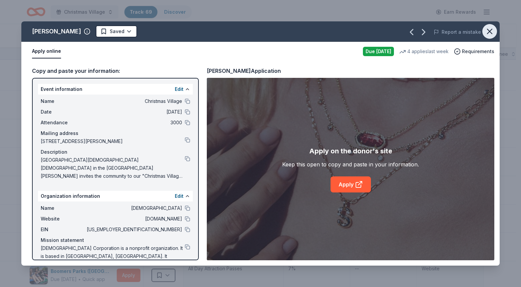 This screenshot has height=287, width=521. Describe the element at coordinates (134, 101) in the screenshot. I see `span: Christmas Village` at that location.